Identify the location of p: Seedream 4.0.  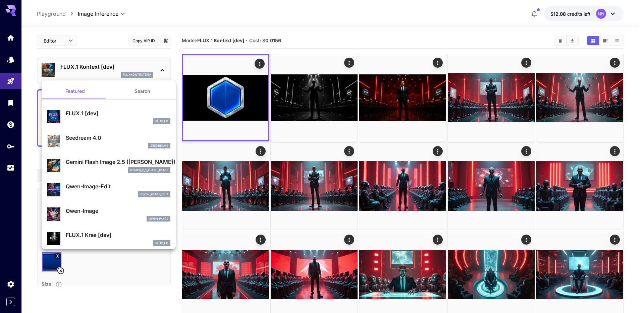
(118, 138).